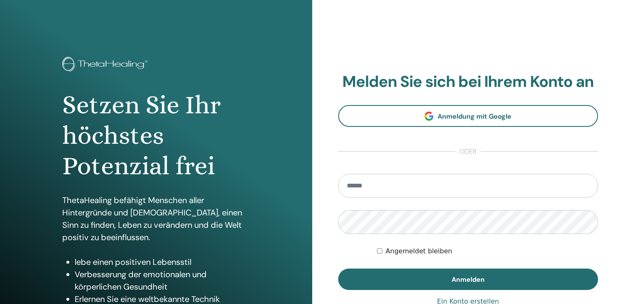 Image resolution: width=624 pixels, height=304 pixels. I want to click on div: Keep me authenticated indefinitely or until I manually logout, so click(487, 251).